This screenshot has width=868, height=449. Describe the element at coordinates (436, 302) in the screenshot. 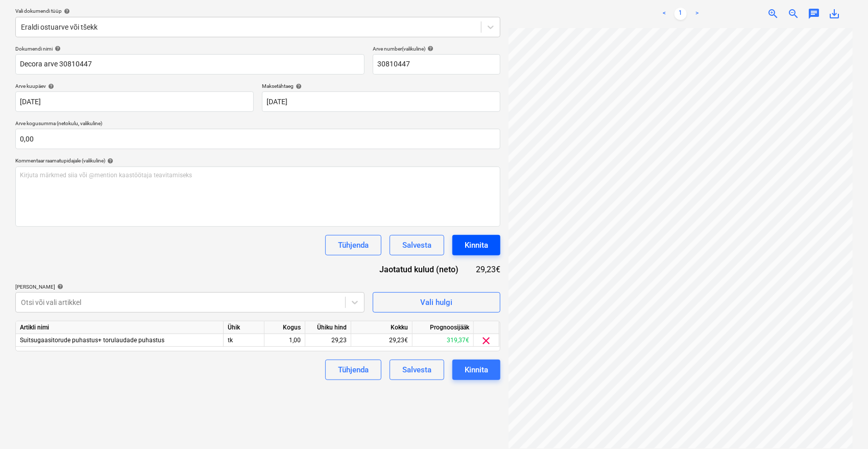

I see `button: Vali hulgi` at that location.